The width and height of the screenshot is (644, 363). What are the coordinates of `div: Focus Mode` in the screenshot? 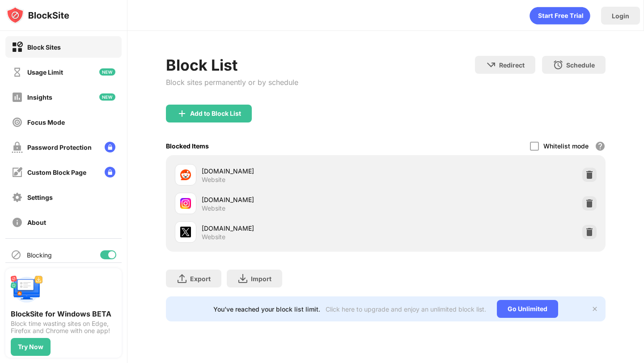 It's located at (46, 122).